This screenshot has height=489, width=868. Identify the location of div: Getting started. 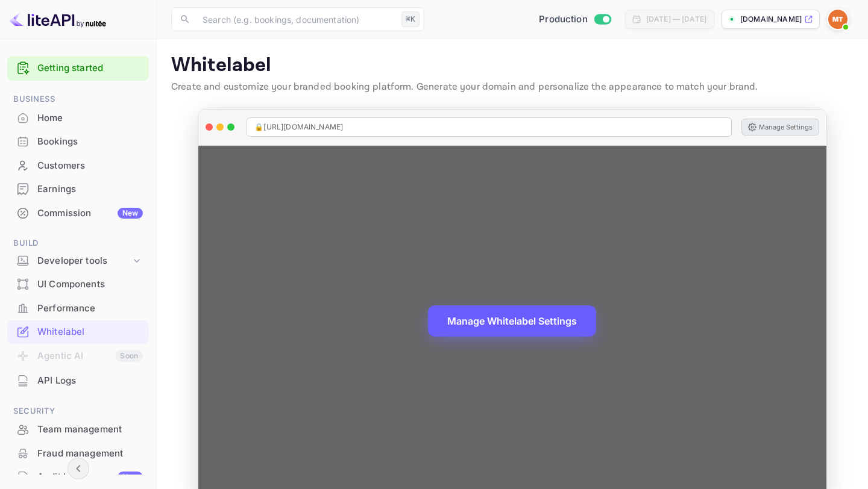
(77, 68).